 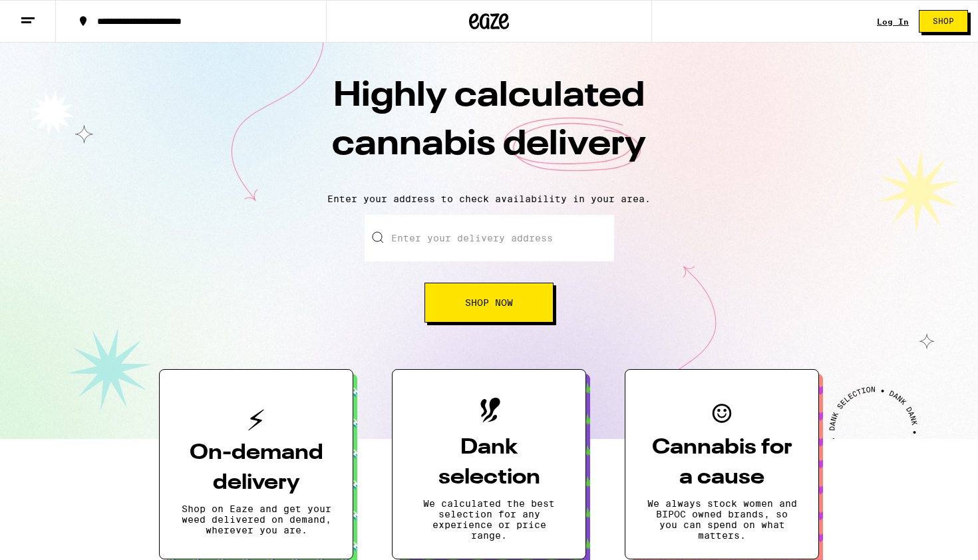 What do you see at coordinates (489, 302) in the screenshot?
I see `span: Shop Now` at bounding box center [489, 302].